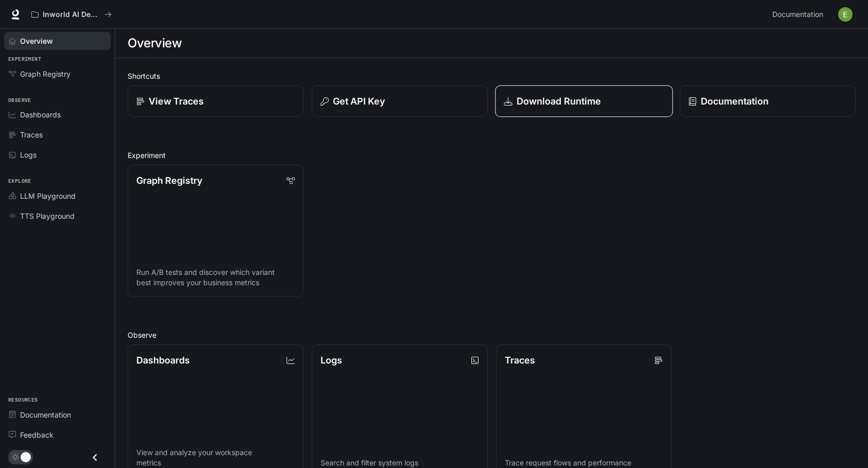 Image resolution: width=868 pixels, height=468 pixels. I want to click on h2: Shortcuts, so click(491, 76).